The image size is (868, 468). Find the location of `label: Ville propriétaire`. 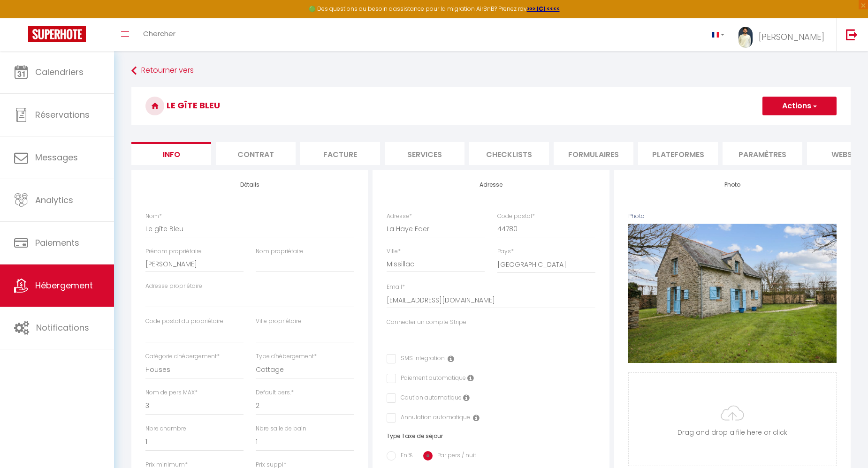

label: Ville propriétaire is located at coordinates (278, 321).